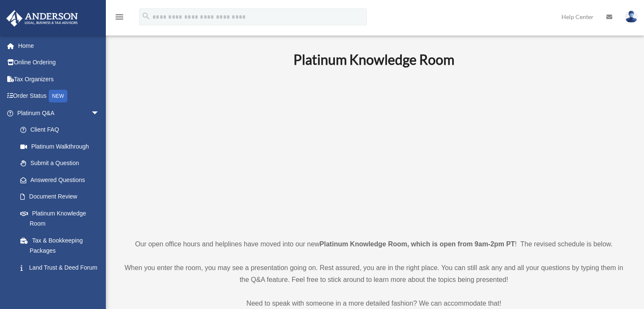 The image size is (644, 309). Describe the element at coordinates (62, 197) in the screenshot. I see `a: Document Review` at that location.